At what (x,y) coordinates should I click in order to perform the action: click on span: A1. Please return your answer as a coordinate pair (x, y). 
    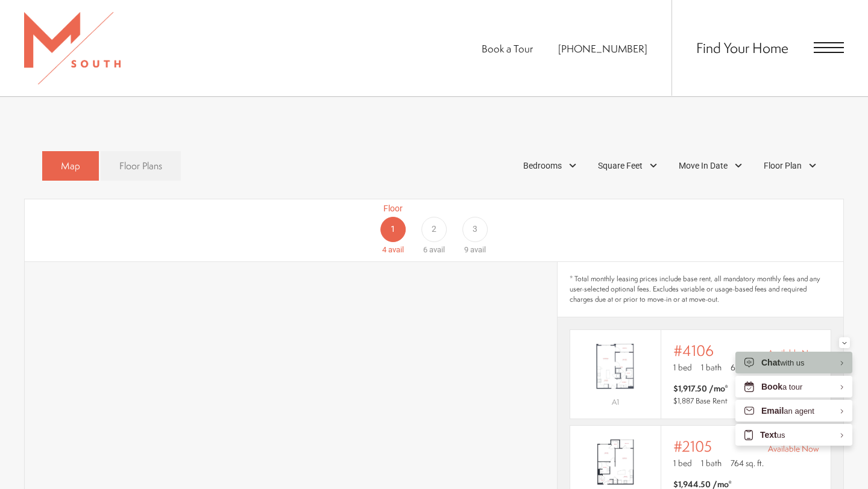
    Looking at the image, I should click on (615, 402).